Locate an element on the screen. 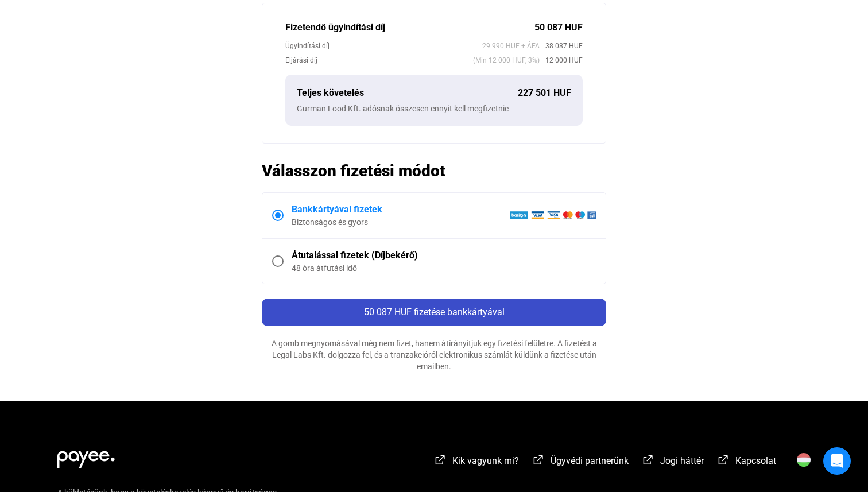 The height and width of the screenshot is (492, 868). div: Gurman Food Kft. adósnak összesen ennyit kell megfizetnie is located at coordinates (434, 109).